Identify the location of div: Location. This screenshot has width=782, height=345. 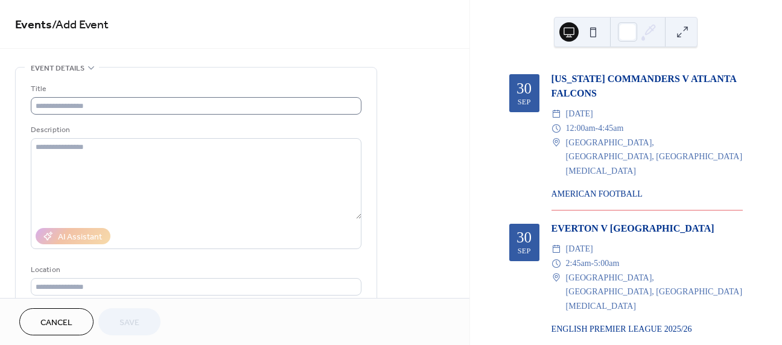
(195, 270).